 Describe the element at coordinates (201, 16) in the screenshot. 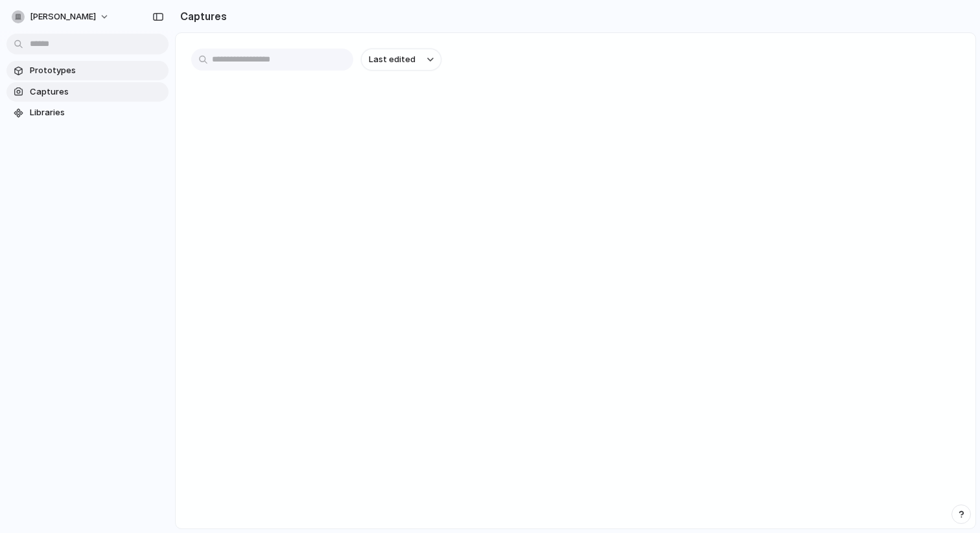

I see `h2: Captures` at that location.